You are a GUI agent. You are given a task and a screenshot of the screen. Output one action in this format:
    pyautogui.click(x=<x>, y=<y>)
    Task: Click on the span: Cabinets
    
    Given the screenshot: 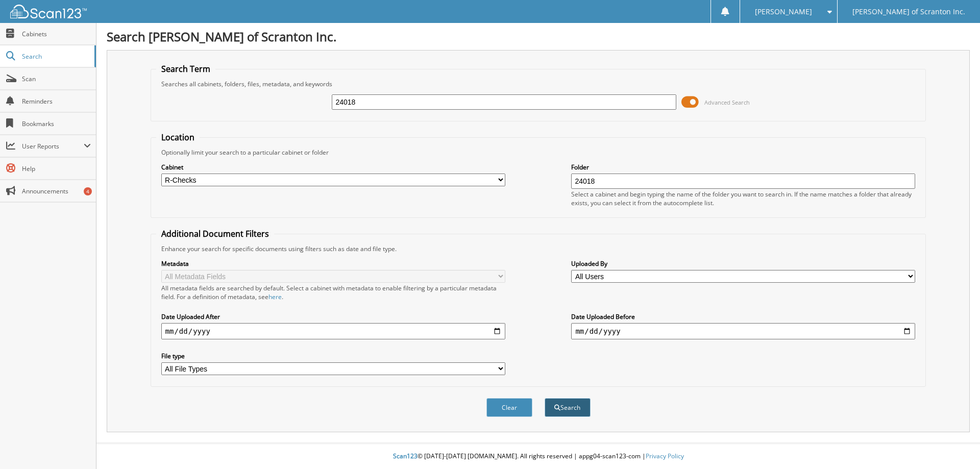 What is the action you would take?
    pyautogui.click(x=56, y=34)
    